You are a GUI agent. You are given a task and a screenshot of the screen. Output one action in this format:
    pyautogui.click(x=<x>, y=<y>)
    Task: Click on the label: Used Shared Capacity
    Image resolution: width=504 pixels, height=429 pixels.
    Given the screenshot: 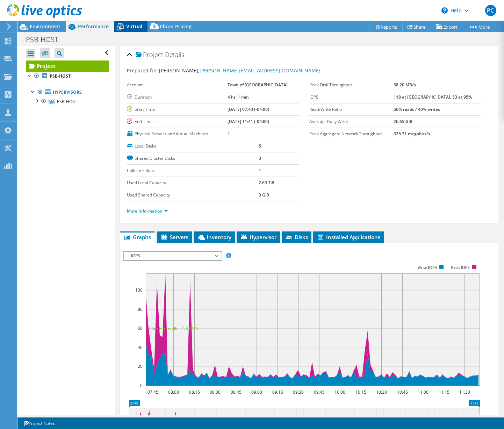 What is the action you would take?
    pyautogui.click(x=193, y=195)
    